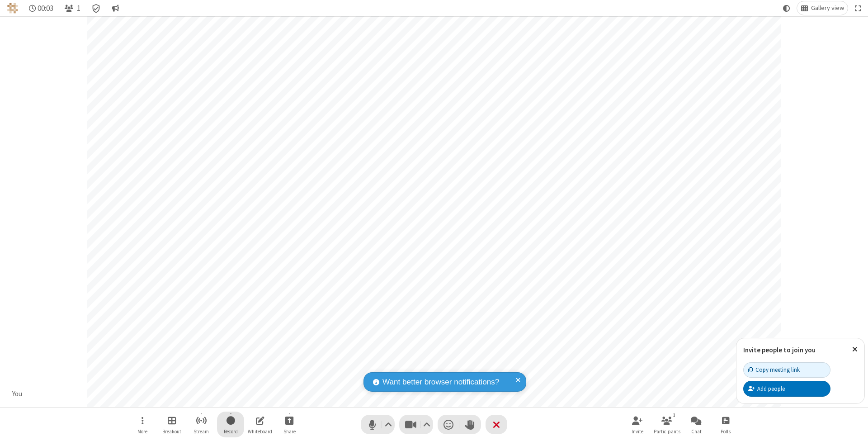  Describe the element at coordinates (96, 8) in the screenshot. I see `div: Meeting details Encryption enabled` at that location.